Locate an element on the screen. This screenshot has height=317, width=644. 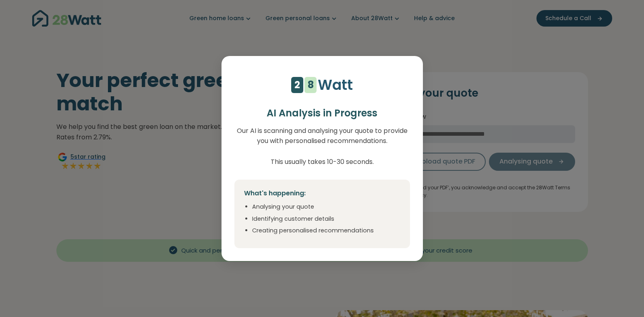
li: Creating personalised recommendations is located at coordinates (326, 231).